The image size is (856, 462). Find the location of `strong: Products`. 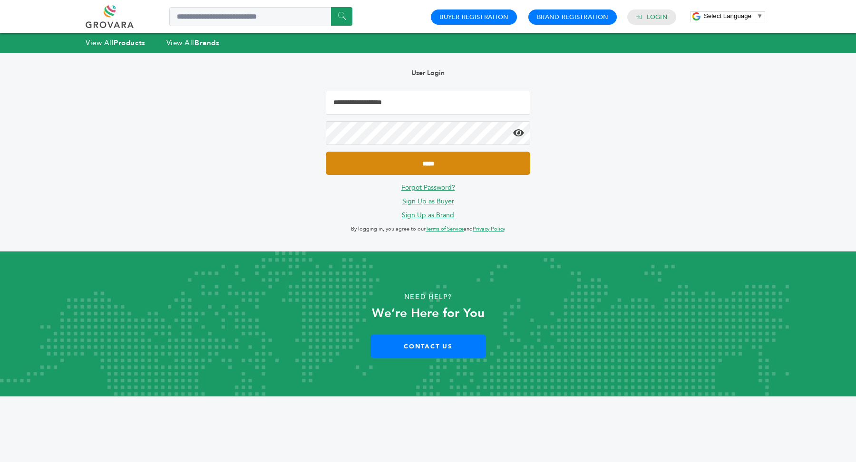

strong: Products is located at coordinates (129, 43).